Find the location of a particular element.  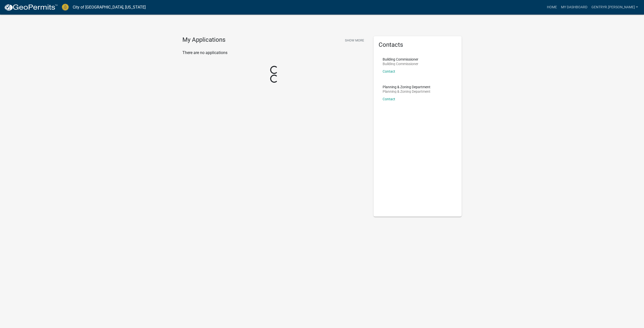

h4: My Applications is located at coordinates (204, 40).